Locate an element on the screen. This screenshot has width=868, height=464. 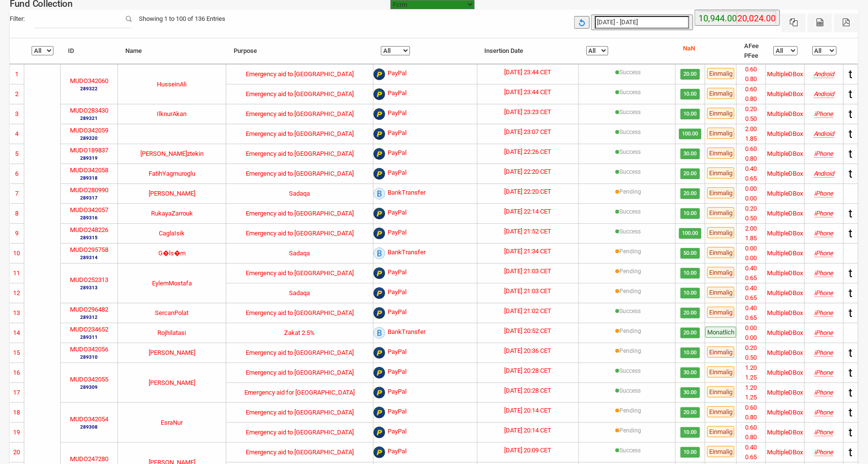
th: ID is located at coordinates (89, 51).